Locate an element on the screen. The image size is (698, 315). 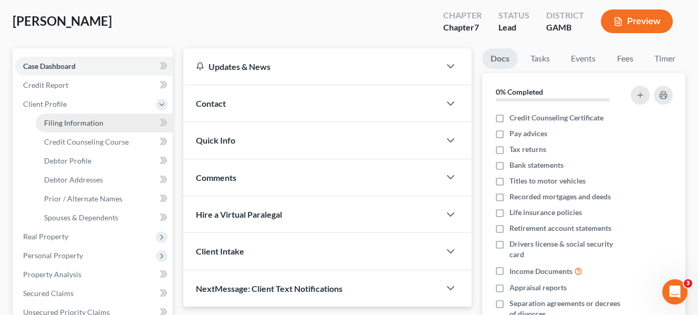
span: Debtor Addresses is located at coordinates (74, 179).